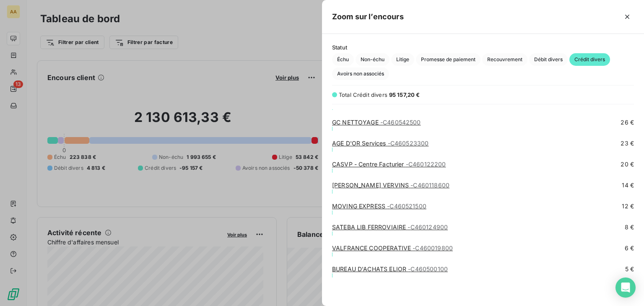  What do you see at coordinates (505, 59) in the screenshot?
I see `span: Recouvrement` at bounding box center [505, 59].